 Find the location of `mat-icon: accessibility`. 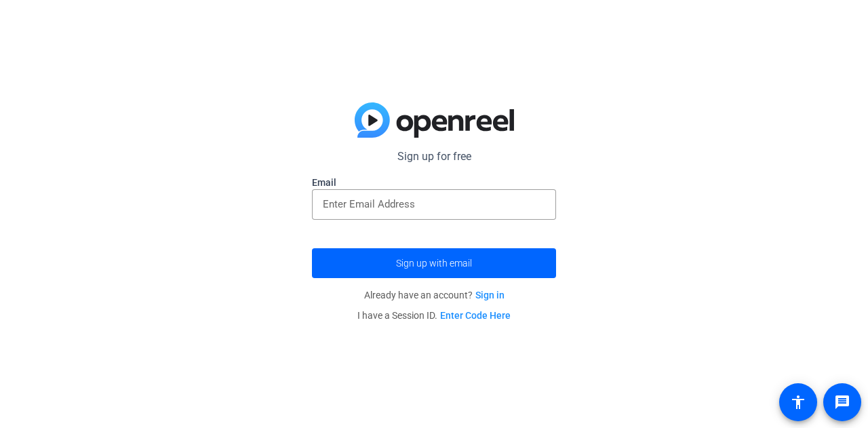

mat-icon: accessibility is located at coordinates (799, 402).